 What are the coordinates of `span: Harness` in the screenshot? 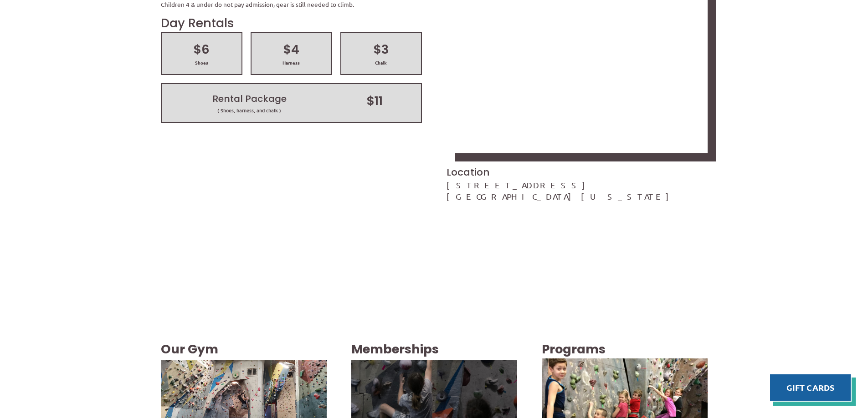 It's located at (291, 63).